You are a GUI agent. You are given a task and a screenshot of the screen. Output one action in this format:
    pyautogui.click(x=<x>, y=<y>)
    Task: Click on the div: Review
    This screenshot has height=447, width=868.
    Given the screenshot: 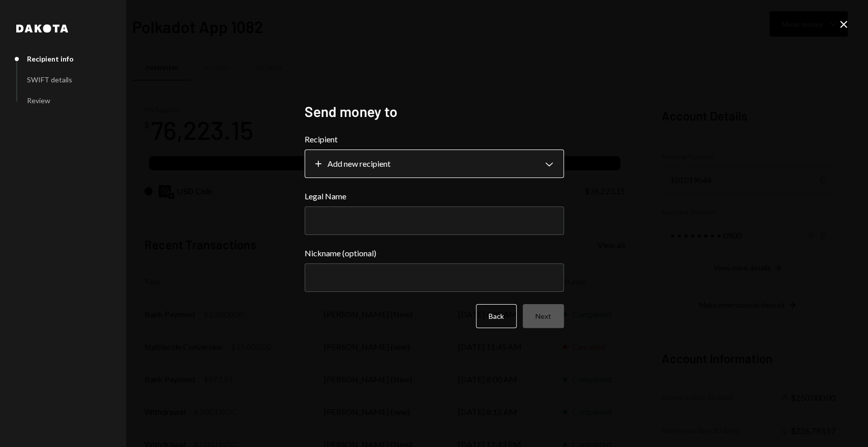 What is the action you would take?
    pyautogui.click(x=38, y=100)
    